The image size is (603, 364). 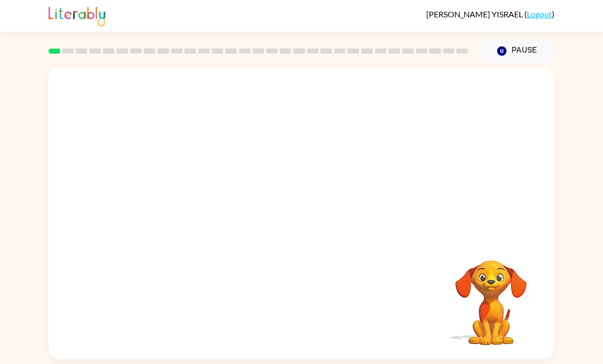 I want to click on a: Logout, so click(x=540, y=13).